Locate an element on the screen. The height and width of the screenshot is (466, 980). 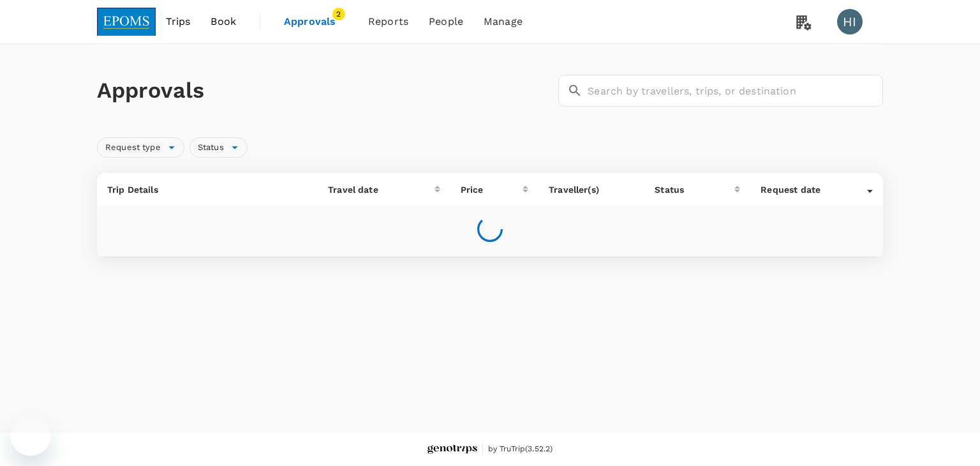
span: Status is located at coordinates (211, 147).